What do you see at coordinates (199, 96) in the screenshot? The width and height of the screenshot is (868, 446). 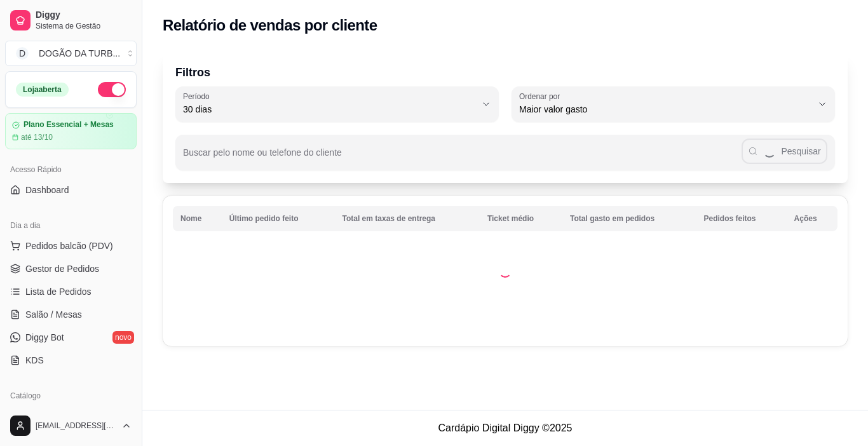 I see `label: Período` at bounding box center [199, 96].